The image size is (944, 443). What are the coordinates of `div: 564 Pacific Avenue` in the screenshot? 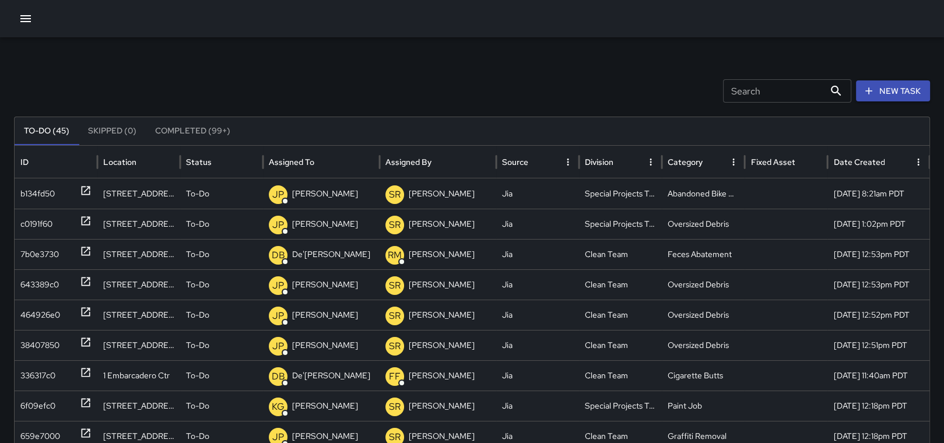 It's located at (139, 254).